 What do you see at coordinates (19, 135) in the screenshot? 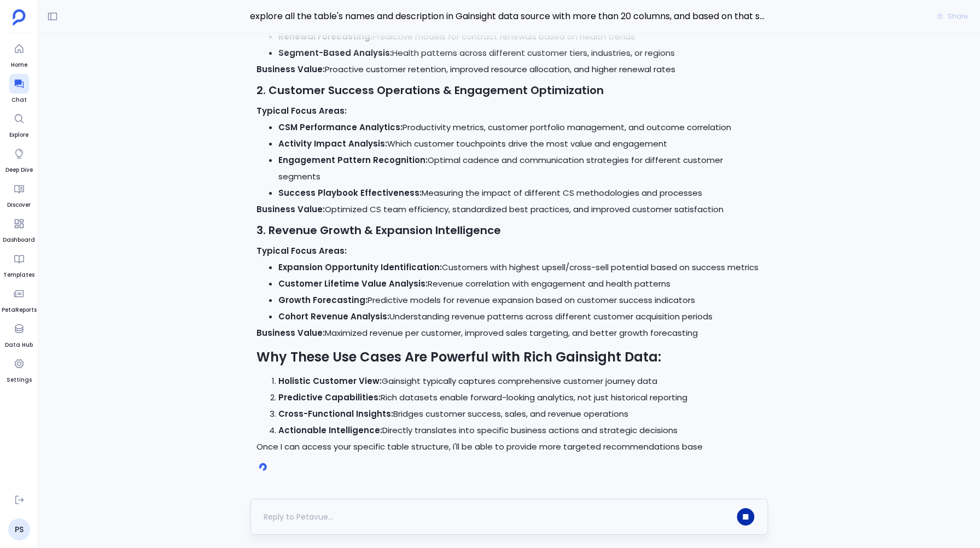
I see `span: Explore` at bounding box center [19, 135].